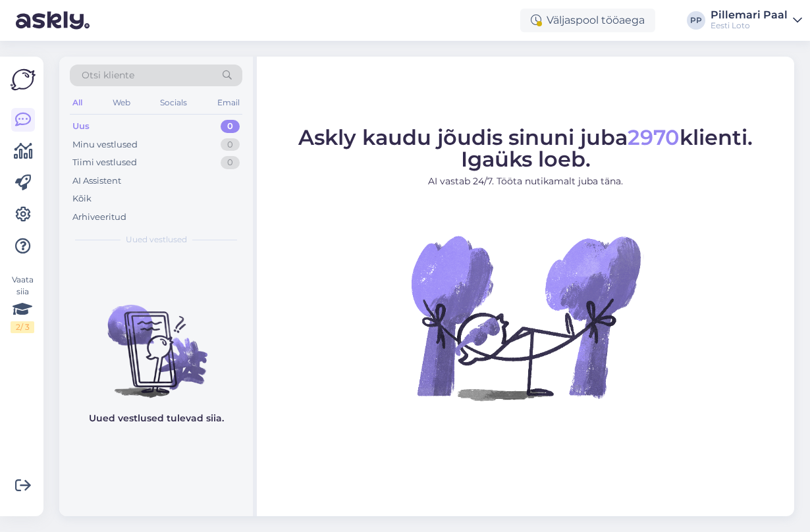  Describe the element at coordinates (121, 103) in the screenshot. I see `div: Web` at that location.